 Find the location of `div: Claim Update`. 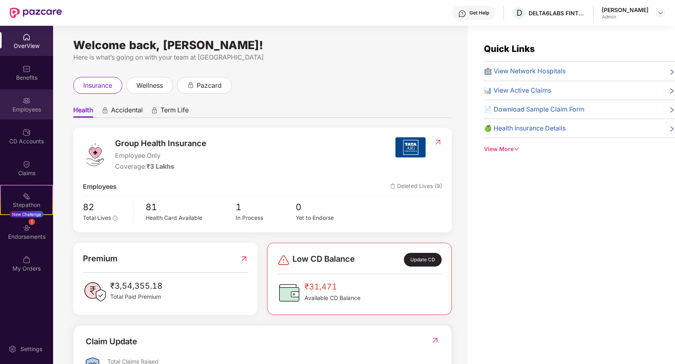

div: Claim Update is located at coordinates (111, 341).